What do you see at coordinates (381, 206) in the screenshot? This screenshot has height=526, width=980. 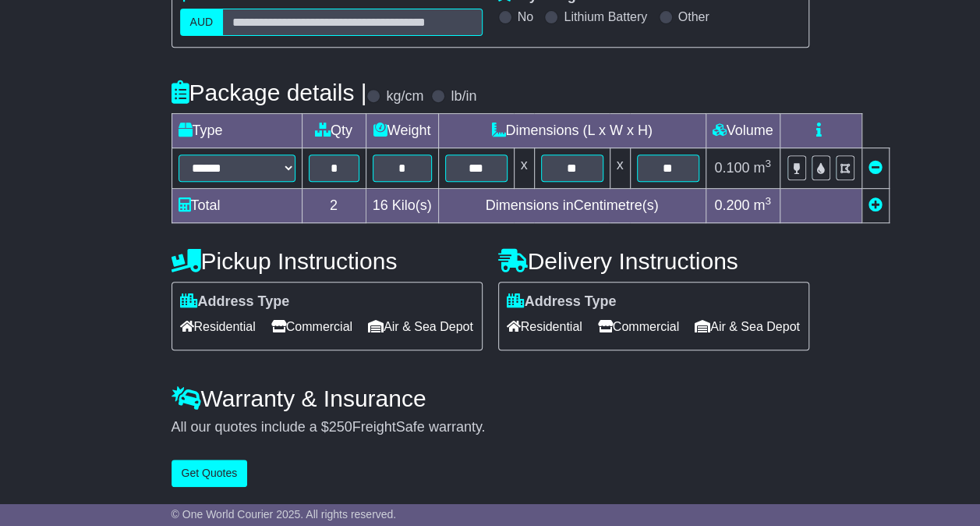 I see `span: 16` at bounding box center [381, 206].